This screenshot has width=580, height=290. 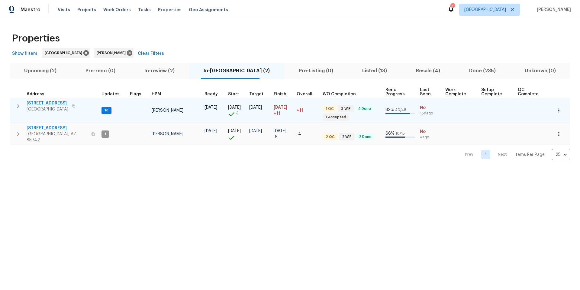 I want to click on td: Scheduled to finish 11 day(s) late, so click(x=283, y=110).